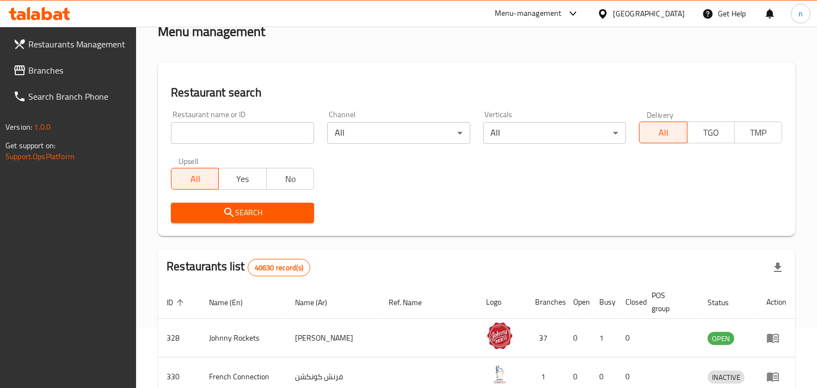 Image resolution: width=817 pixels, height=388 pixels. Describe the element at coordinates (500, 335) in the screenshot. I see `img: Johnny Rockets` at that location.